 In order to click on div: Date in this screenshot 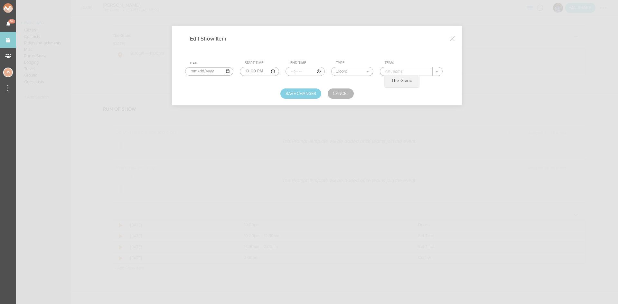, I will do `click(211, 63)`.